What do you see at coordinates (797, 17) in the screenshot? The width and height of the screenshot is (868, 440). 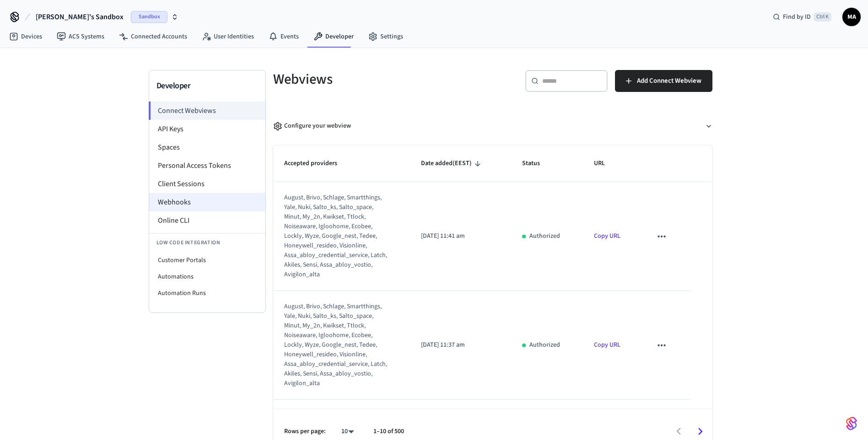 I see `span: Find by ID` at bounding box center [797, 17].